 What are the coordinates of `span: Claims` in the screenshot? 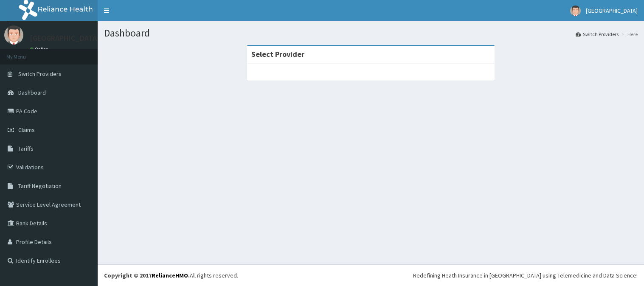 It's located at (26, 130).